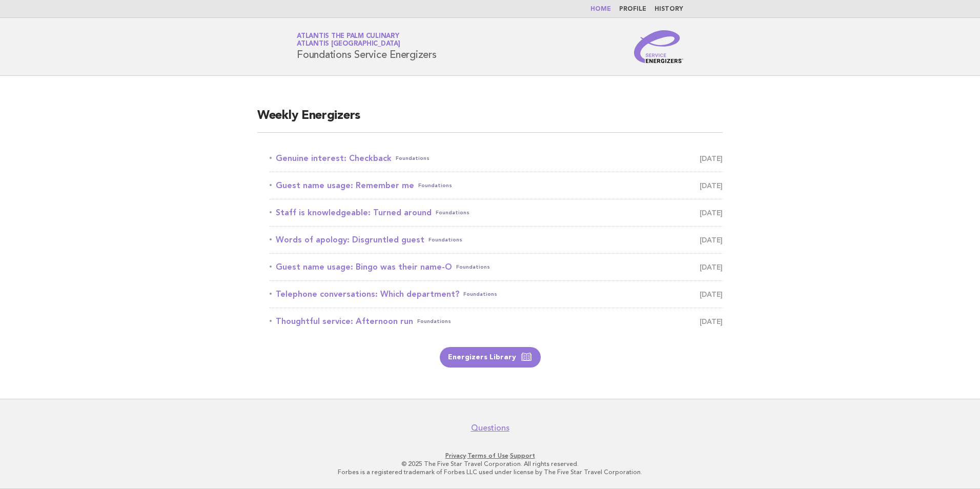 This screenshot has width=980, height=489. What do you see at coordinates (490, 120) in the screenshot?
I see `h2: Weekly Energizers` at bounding box center [490, 120].